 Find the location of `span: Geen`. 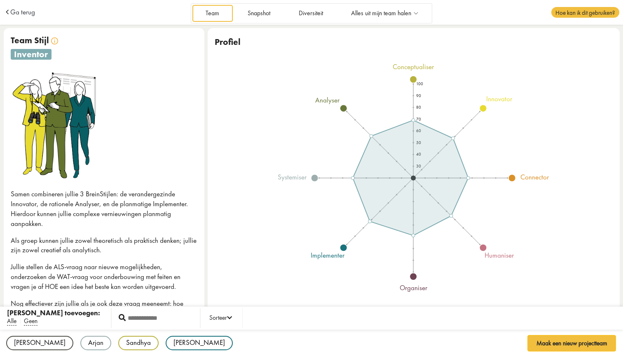

span: Geen is located at coordinates (30, 321).